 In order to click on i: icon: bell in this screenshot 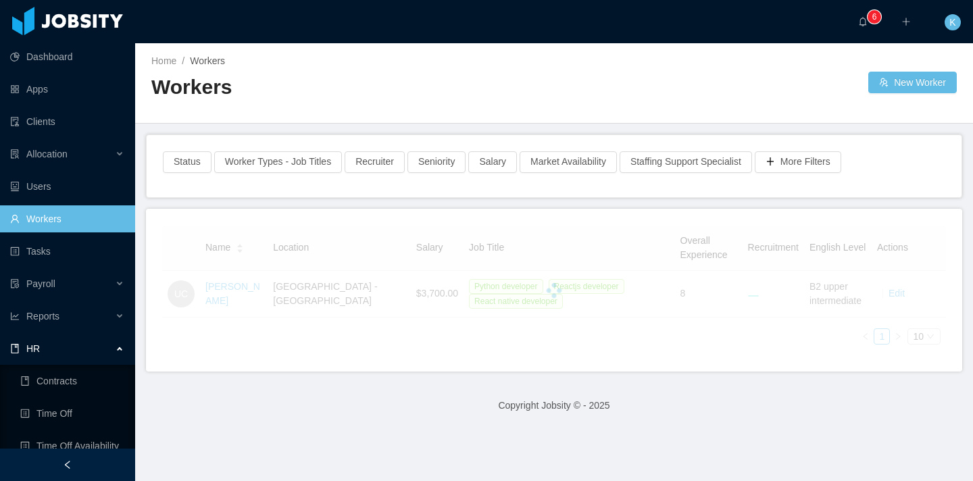, I will do `click(863, 22)`.